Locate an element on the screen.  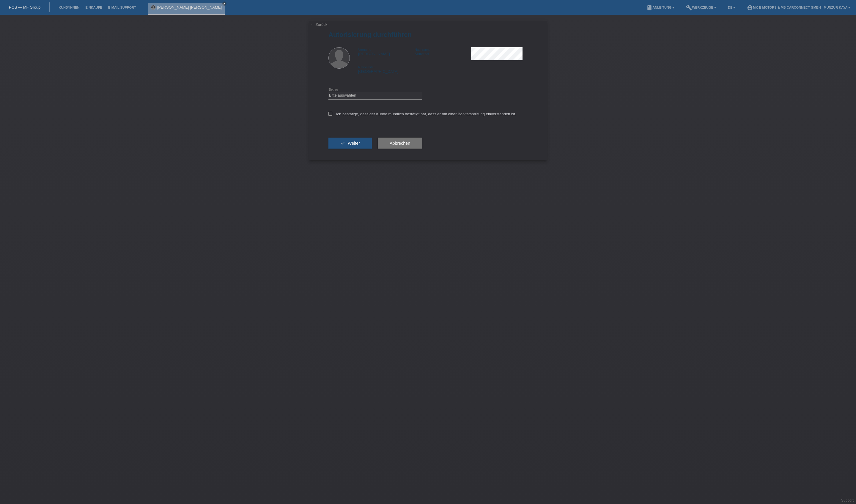
div: Muratori is located at coordinates (443, 52).